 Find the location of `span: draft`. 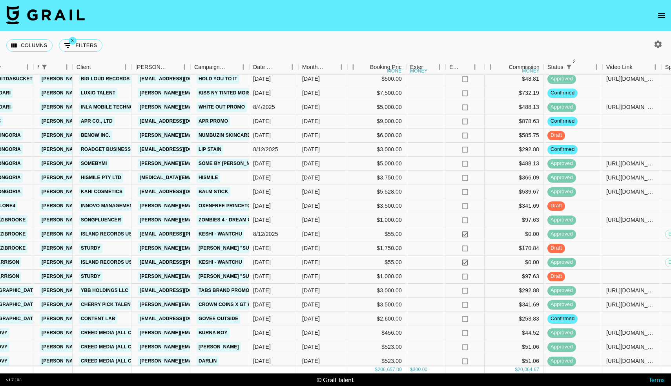

span: draft is located at coordinates (556, 277).